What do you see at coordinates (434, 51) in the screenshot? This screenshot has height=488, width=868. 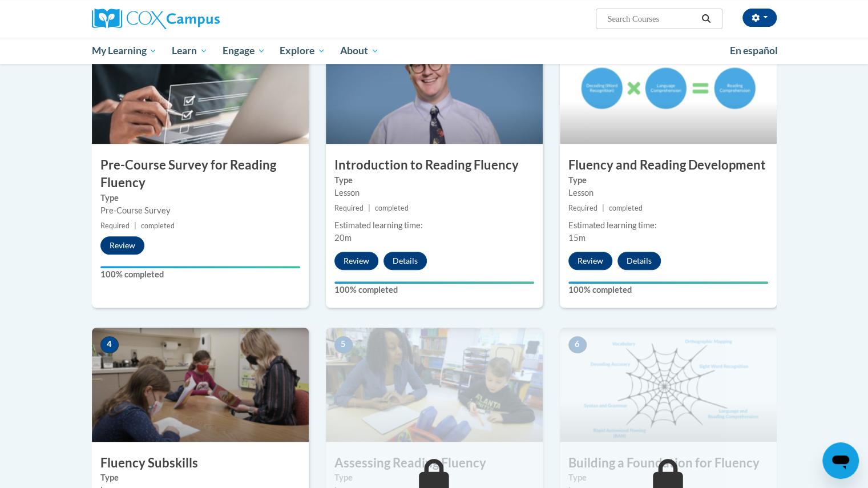 I see `div: Main menu` at bounding box center [434, 51].